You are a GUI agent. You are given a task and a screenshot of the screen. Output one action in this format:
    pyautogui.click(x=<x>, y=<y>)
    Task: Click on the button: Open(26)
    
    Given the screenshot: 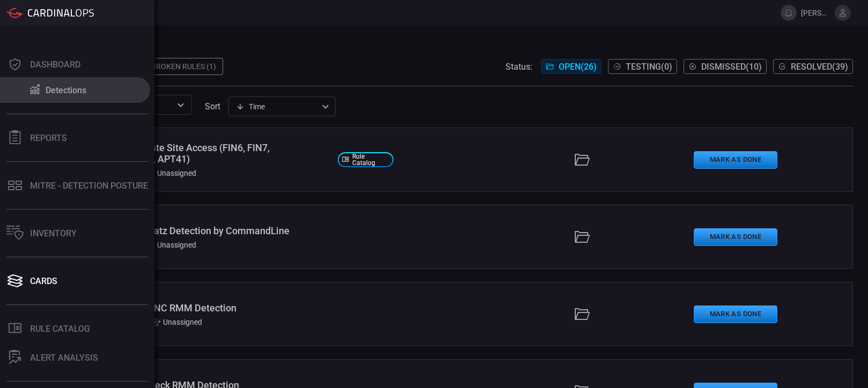 What is the action you would take?
    pyautogui.click(x=571, y=66)
    